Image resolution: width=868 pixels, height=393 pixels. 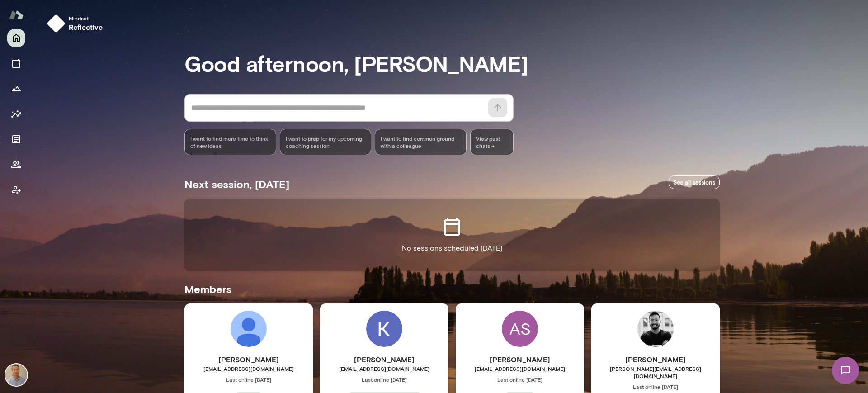 What do you see at coordinates (230, 142) in the screenshot?
I see `div: I want to find more time to think of new ideas` at bounding box center [230, 142].